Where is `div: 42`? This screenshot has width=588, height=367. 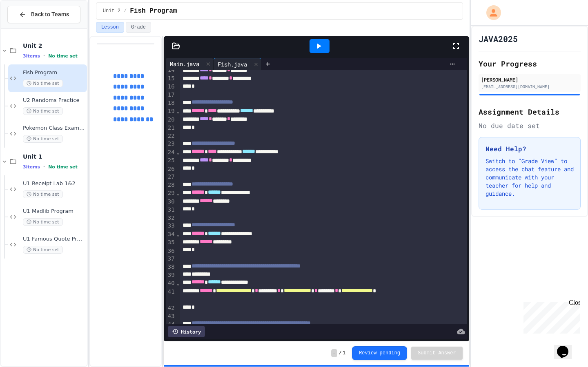
div: 42 is located at coordinates (171, 308).